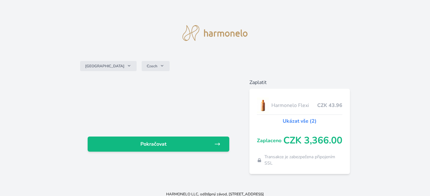  Describe the element at coordinates (159, 144) in the screenshot. I see `a: Pokračovat` at that location.